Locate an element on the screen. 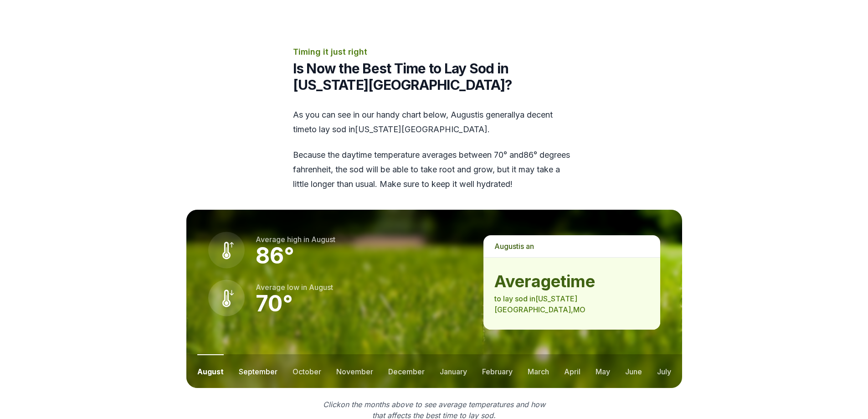 This screenshot has height=419, width=868. p: Timing it just right is located at coordinates (434, 52).